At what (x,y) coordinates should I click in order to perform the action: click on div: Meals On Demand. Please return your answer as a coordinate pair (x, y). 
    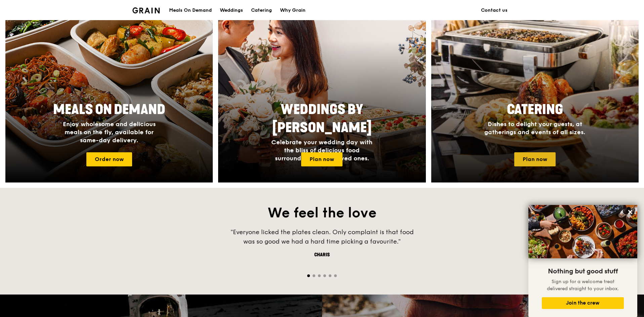
    Looking at the image, I should click on (190, 10).